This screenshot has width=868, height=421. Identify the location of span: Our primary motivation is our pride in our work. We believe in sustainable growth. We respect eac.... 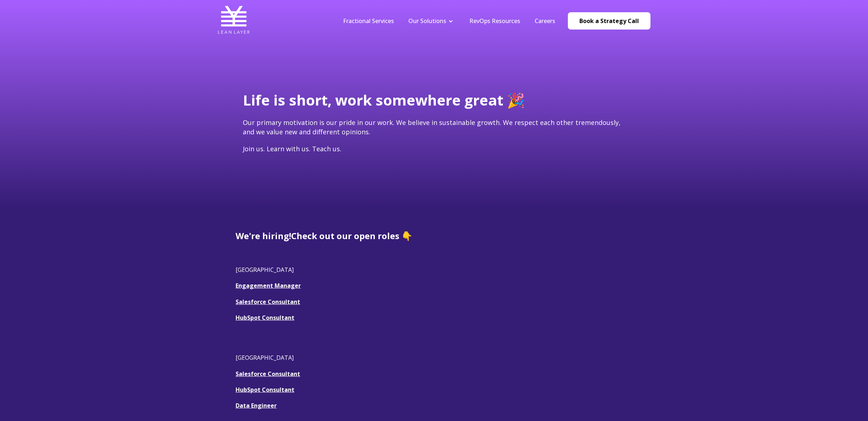
(431, 126).